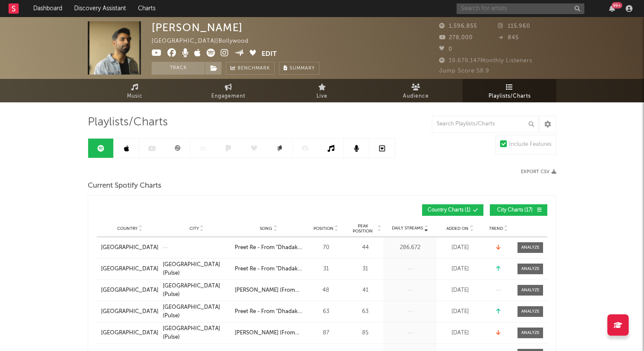 Image resolution: width=644 pixels, height=351 pixels. What do you see at coordinates (612, 9) in the screenshot?
I see `button: 99+` at bounding box center [612, 9].